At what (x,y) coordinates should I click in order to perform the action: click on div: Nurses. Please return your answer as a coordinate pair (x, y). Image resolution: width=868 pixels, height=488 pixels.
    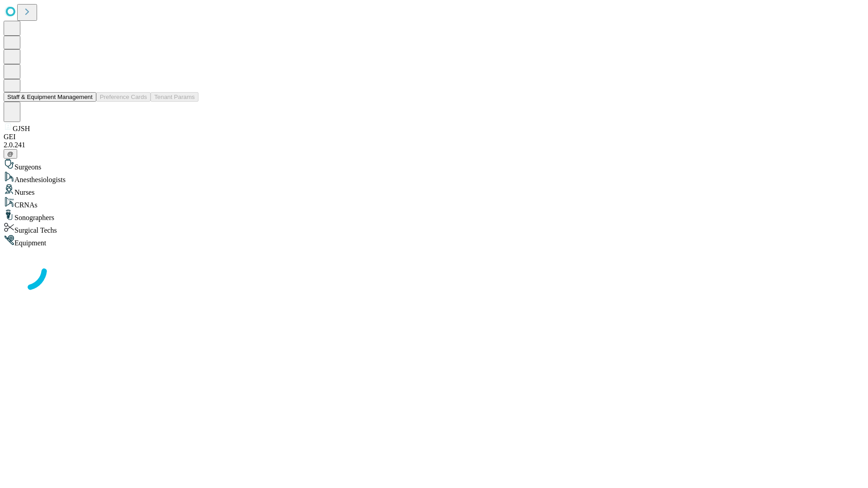
    Looking at the image, I should click on (434, 191).